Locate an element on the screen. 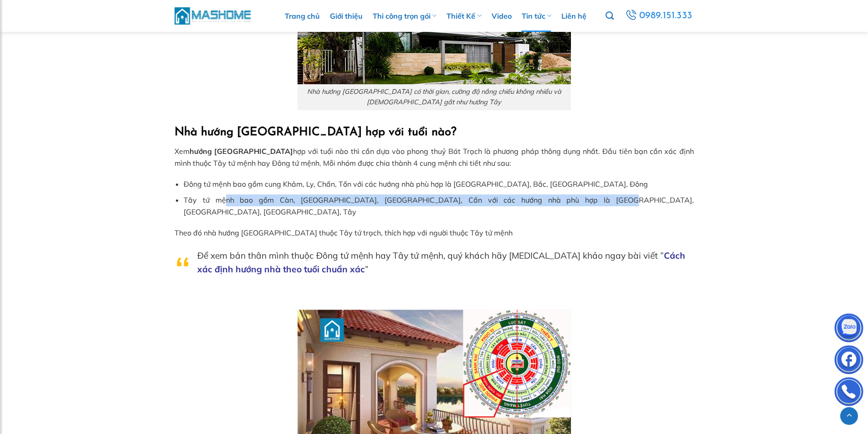 This screenshot has height=434, width=868. a: 0989.151.333 is located at coordinates (658, 16).